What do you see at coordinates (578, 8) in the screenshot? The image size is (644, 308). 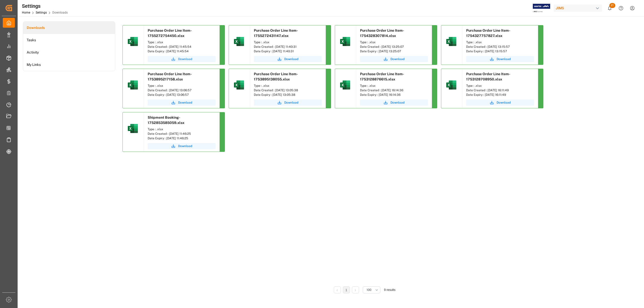 I see `div: JIMS` at bounding box center [578, 8].